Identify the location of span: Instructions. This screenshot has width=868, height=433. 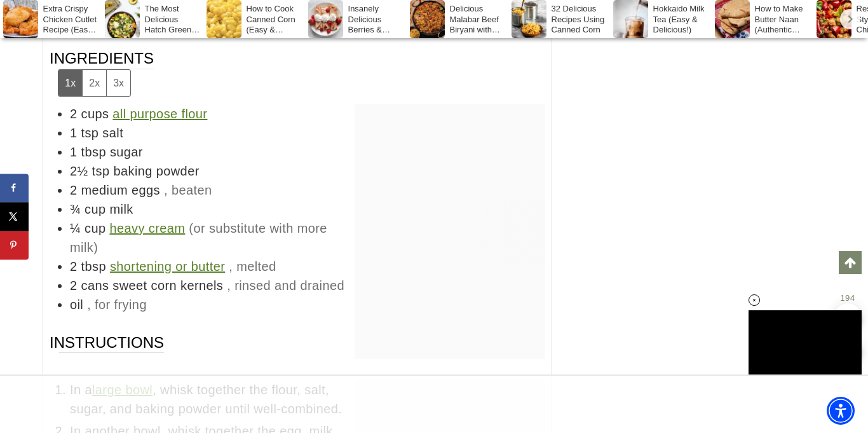
(107, 352).